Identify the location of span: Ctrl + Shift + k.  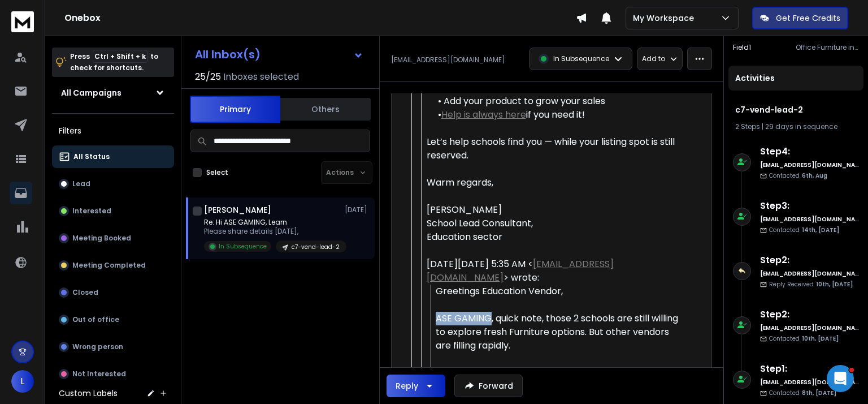
(120, 56).